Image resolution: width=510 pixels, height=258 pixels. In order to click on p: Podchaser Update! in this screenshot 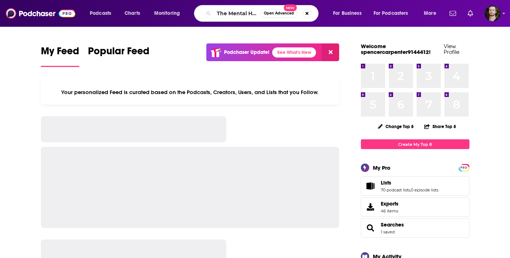, I will do `click(246, 52)`.